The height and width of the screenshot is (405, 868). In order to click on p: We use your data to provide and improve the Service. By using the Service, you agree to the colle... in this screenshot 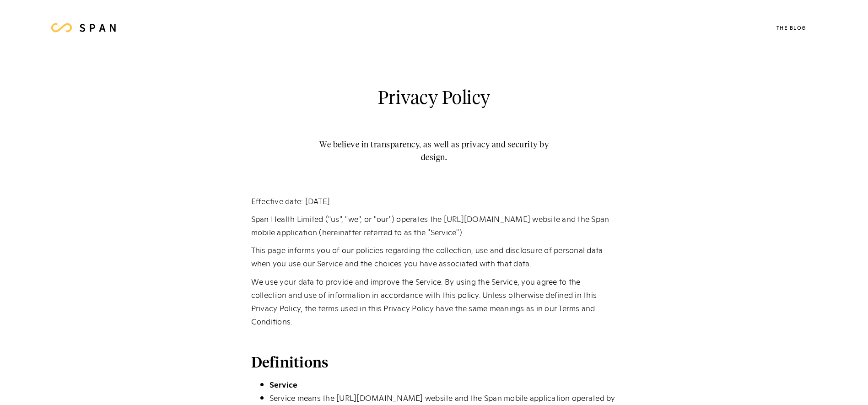, I will do `click(434, 301)`.